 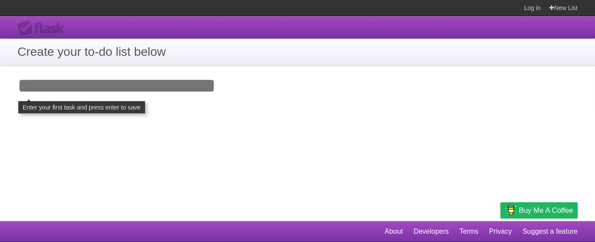 What do you see at coordinates (431, 231) in the screenshot?
I see `a: Developers` at bounding box center [431, 231].